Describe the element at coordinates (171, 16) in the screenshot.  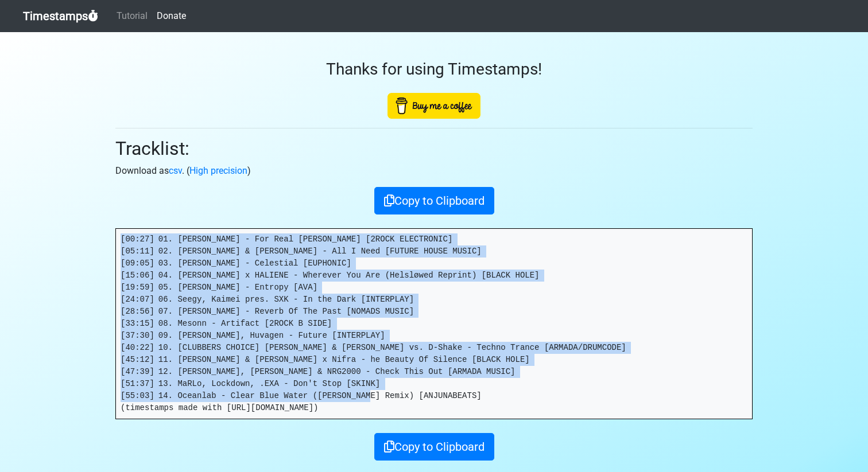
I see `a: Donate` at that location.